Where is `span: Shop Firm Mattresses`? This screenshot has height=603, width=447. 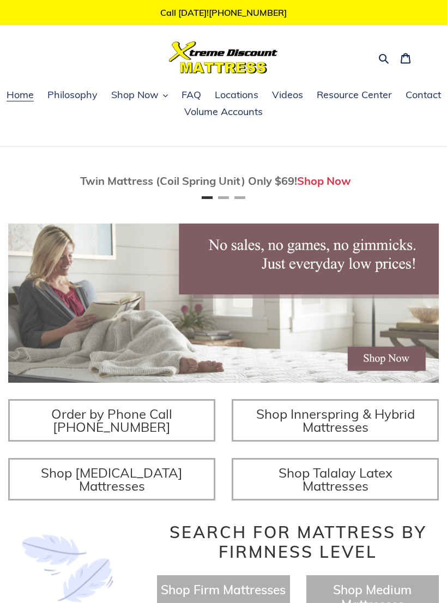
span: Shop Firm Mattresses is located at coordinates (223, 590).